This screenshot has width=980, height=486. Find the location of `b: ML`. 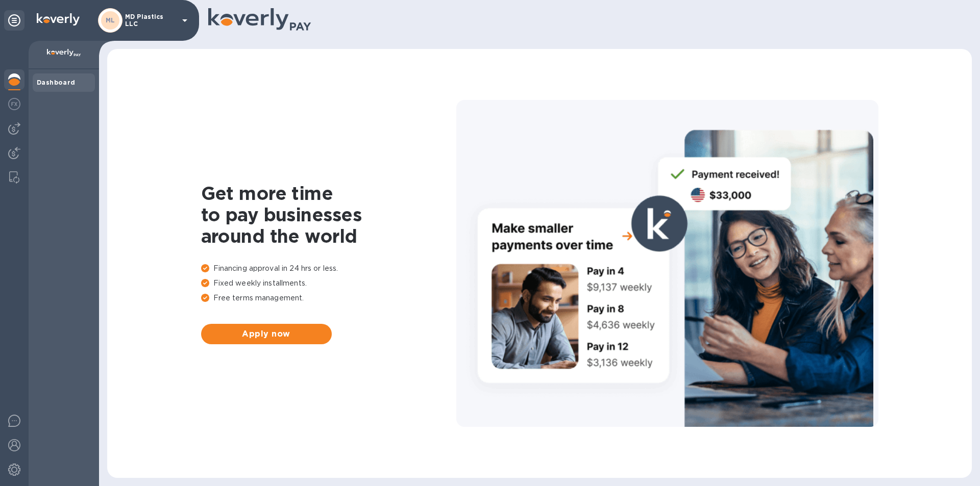

b: ML is located at coordinates (111, 20).